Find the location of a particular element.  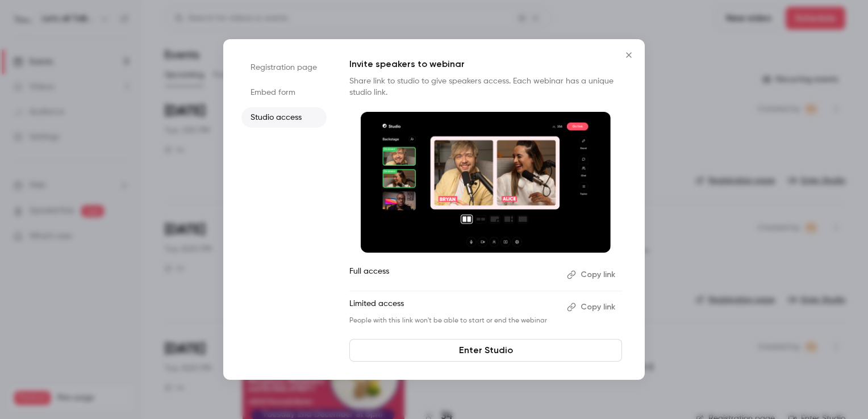

button: Close is located at coordinates (629, 55).